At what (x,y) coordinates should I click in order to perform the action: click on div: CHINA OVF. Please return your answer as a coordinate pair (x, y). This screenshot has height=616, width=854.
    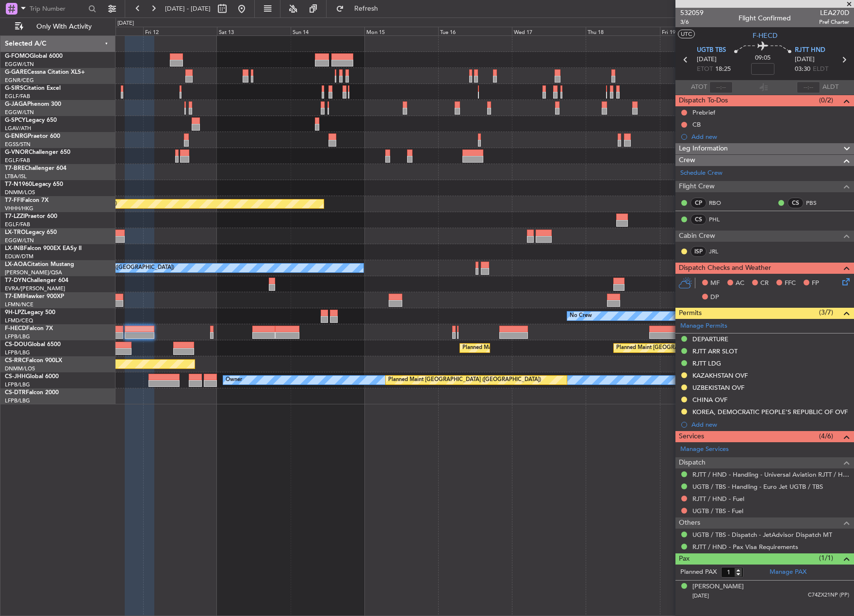
    Looking at the image, I should click on (710, 399).